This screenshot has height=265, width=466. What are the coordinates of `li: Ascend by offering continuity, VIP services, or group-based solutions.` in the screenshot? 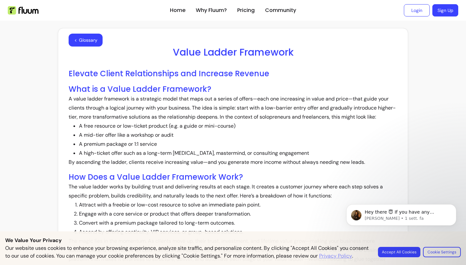 It's located at (238, 232).